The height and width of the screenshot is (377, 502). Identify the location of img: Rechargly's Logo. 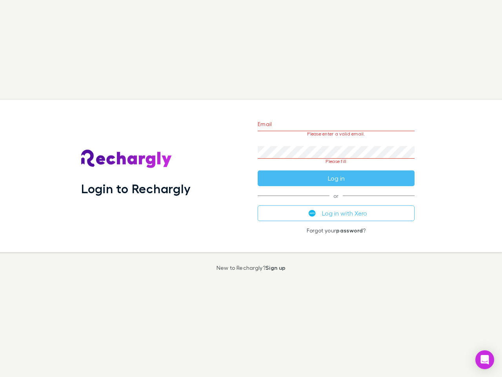
(127, 159).